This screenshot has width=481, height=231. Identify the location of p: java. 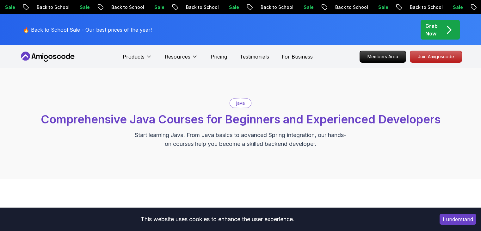
(241, 103).